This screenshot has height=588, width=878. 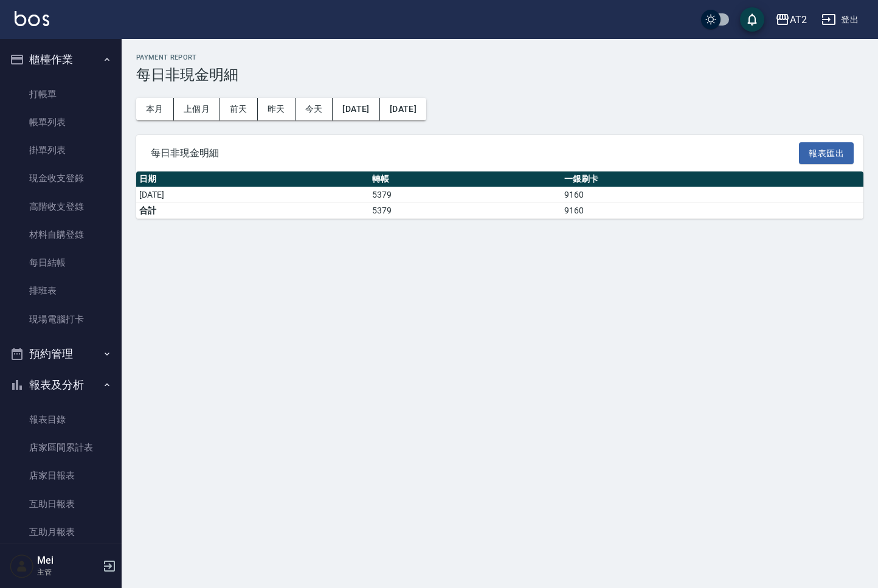 I want to click on a: 打帳單, so click(x=61, y=94).